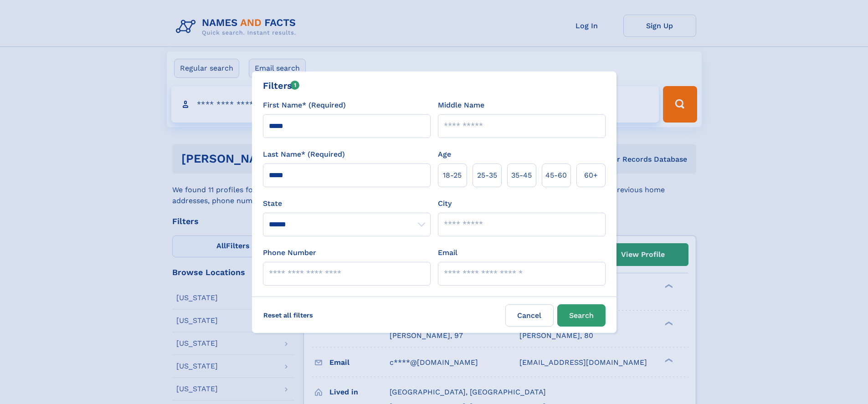 The image size is (868, 404). Describe the element at coordinates (347, 203) in the screenshot. I see `label: State` at that location.